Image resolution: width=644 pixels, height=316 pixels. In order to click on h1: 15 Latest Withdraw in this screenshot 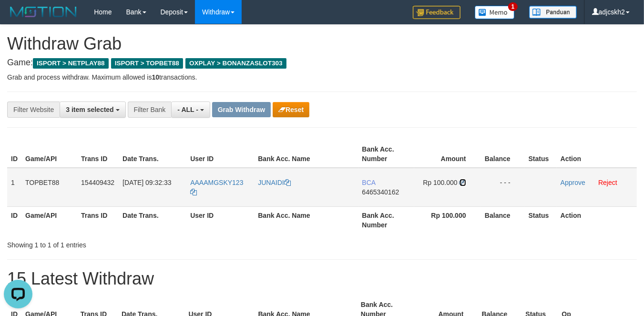, I will do `click(322, 279)`.